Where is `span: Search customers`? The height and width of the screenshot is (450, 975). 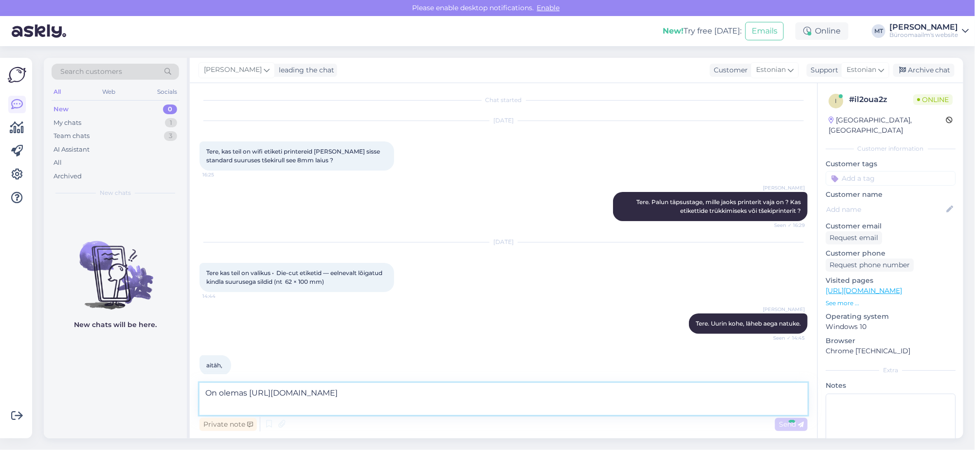 span: Search customers is located at coordinates (91, 72).